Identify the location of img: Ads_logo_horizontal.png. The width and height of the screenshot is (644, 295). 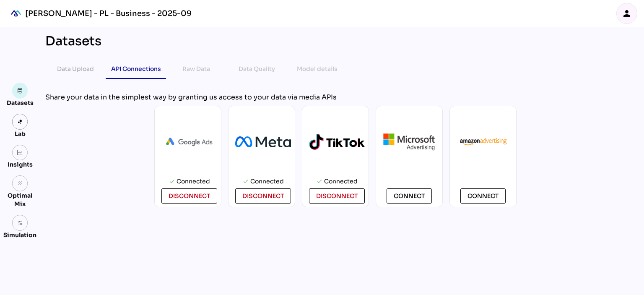
(189, 142).